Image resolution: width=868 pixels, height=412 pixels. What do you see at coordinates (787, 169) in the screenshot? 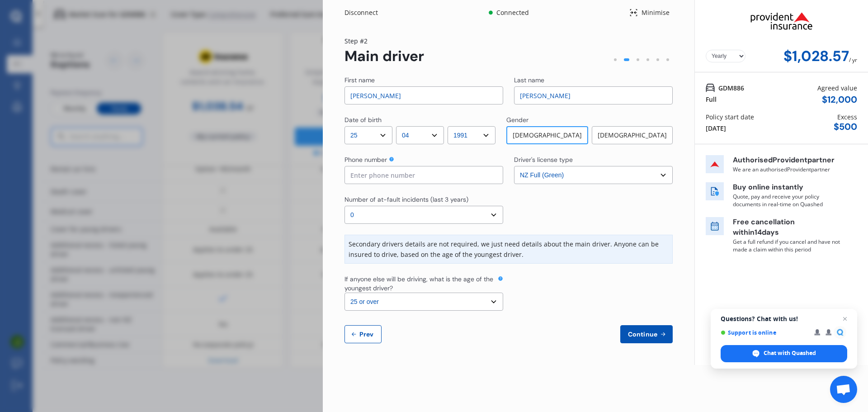
I see `p: We are an authorised Provident partner` at bounding box center [787, 169].